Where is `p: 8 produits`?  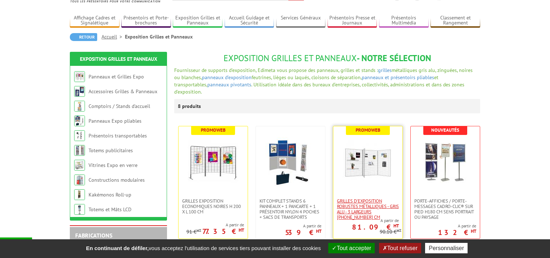 p: 8 produits is located at coordinates (191, 106).